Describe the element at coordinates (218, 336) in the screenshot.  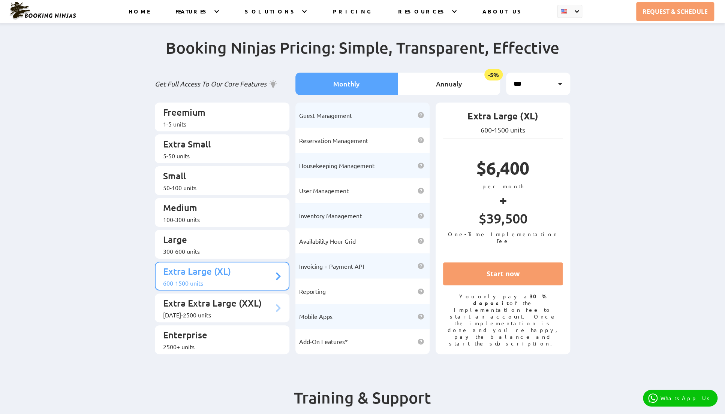
I see `p: Enterprise` at that location.